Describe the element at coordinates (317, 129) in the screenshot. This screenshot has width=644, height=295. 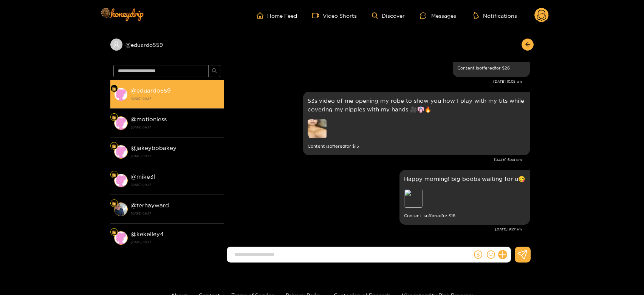
I see `img: preview` at that location.